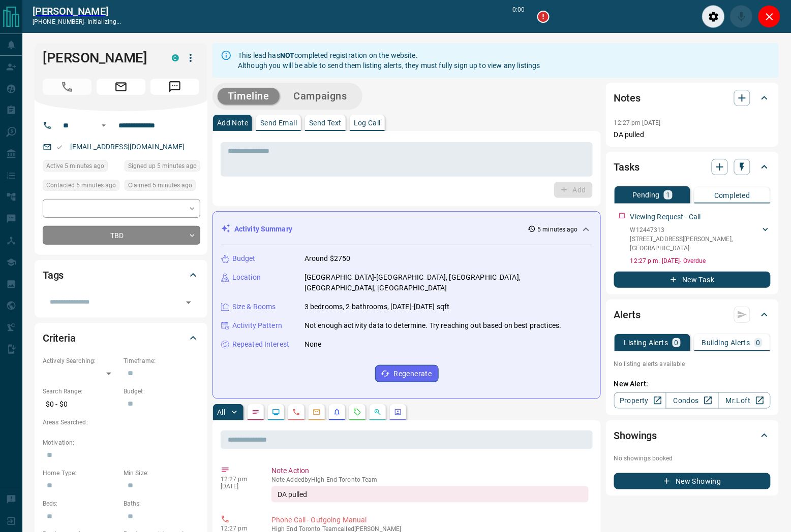  What do you see at coordinates (430, 495) in the screenshot?
I see `div: DA pulled` at bounding box center [430, 495].